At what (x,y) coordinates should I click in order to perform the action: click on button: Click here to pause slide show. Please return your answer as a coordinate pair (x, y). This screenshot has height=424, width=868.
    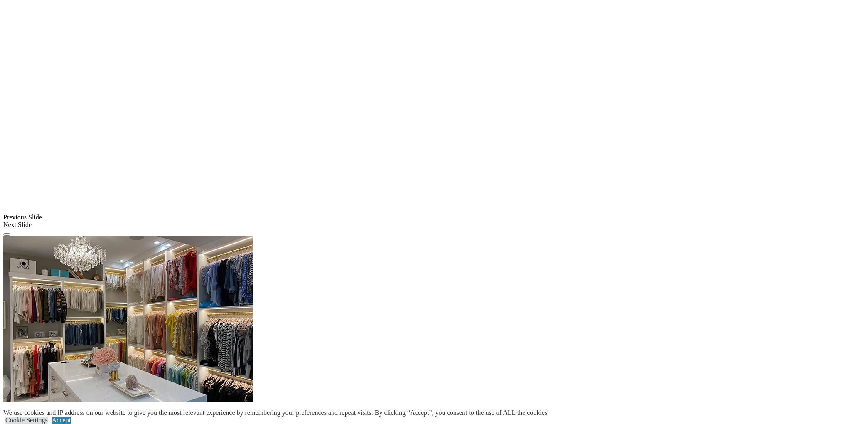
    Looking at the image, I should click on (6, 234).